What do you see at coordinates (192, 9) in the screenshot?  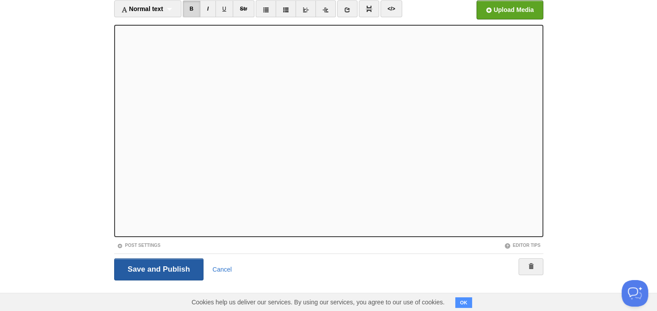 I see `a: B` at bounding box center [192, 9].